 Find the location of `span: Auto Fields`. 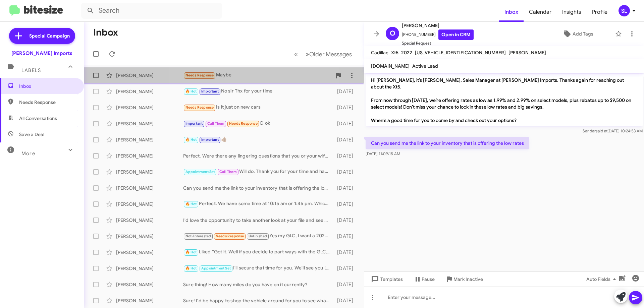

span: Auto Fields is located at coordinates (602, 279).